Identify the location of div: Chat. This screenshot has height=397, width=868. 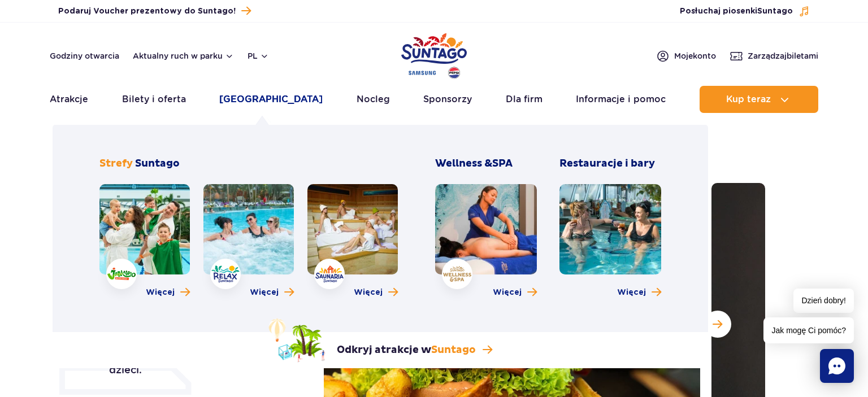
(837, 366).